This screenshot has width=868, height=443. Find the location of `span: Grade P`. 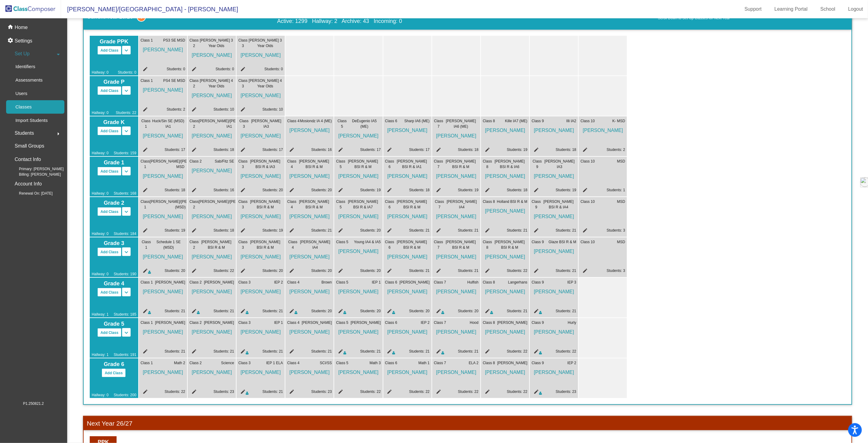

span: Grade P is located at coordinates (114, 82).